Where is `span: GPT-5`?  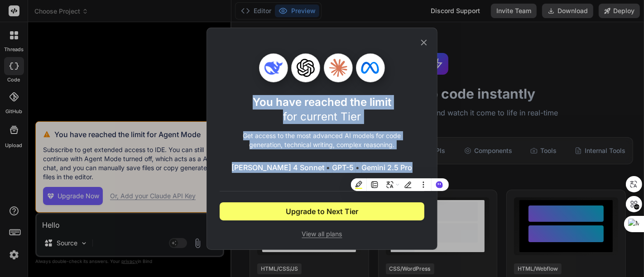
span: GPT-5 is located at coordinates (343, 167).